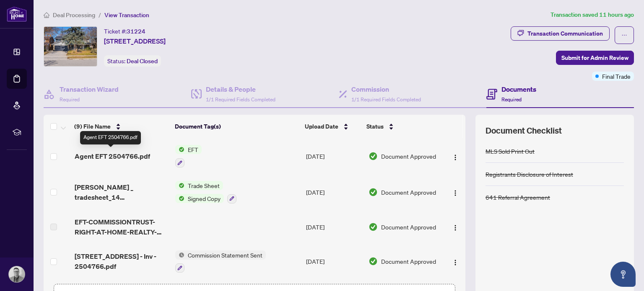 The height and width of the screenshot is (291, 644). I want to click on h4: Transaction Wizard, so click(89, 89).